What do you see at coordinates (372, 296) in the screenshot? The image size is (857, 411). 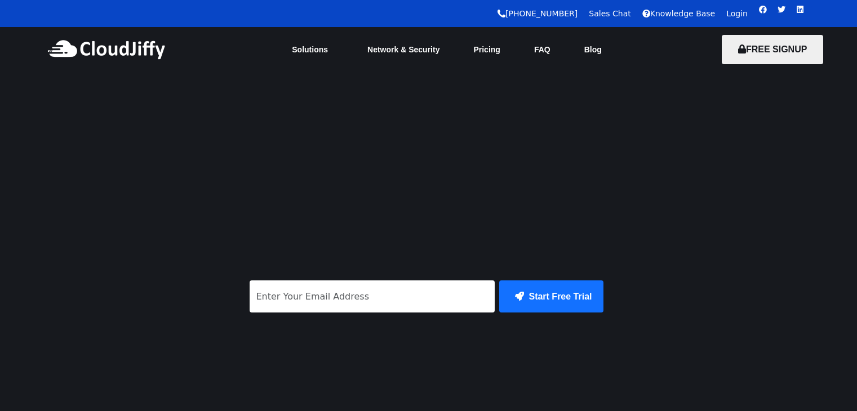 I see `input: Enter Your Email Address` at bounding box center [372, 296].